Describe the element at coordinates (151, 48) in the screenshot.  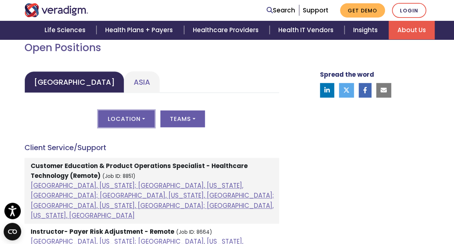
I see `h2: Open Positions` at that location.